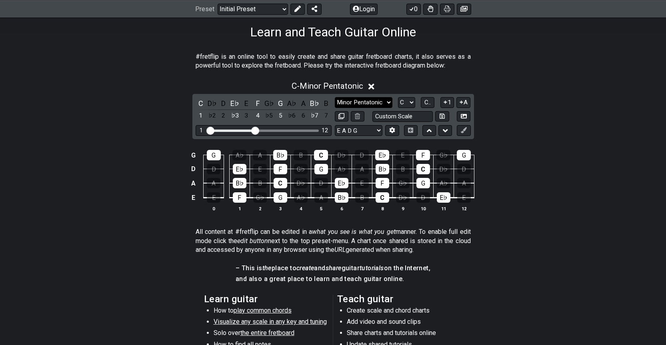 Image resolution: width=666 pixels, height=345 pixels. What do you see at coordinates (327, 86) in the screenshot?
I see `span: C - Minor Pentatonic` at bounding box center [327, 86].